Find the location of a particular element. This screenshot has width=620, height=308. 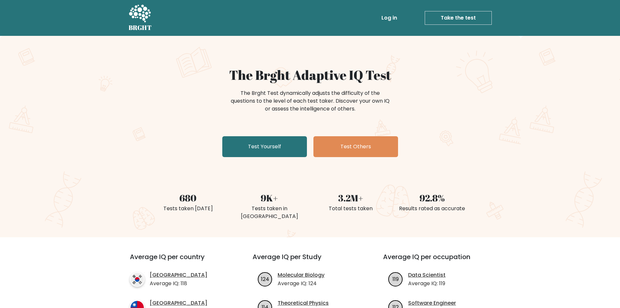

h3: Average IQ per Study is located at coordinates (310, 260).